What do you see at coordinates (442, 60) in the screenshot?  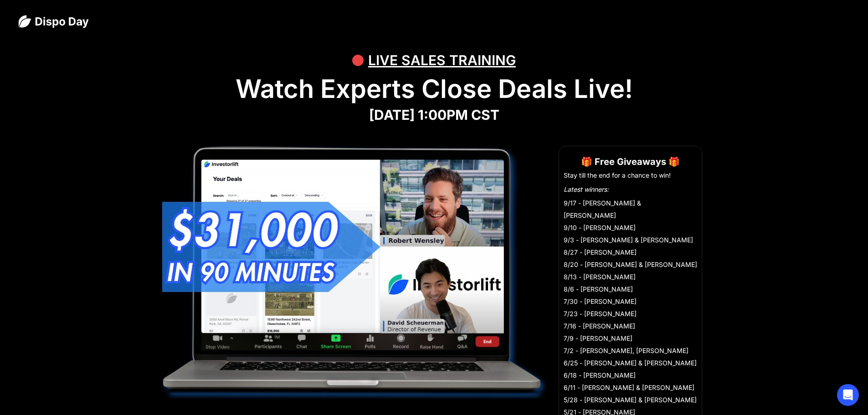 I see `div: LIVE SALES TRAINING` at bounding box center [442, 60].